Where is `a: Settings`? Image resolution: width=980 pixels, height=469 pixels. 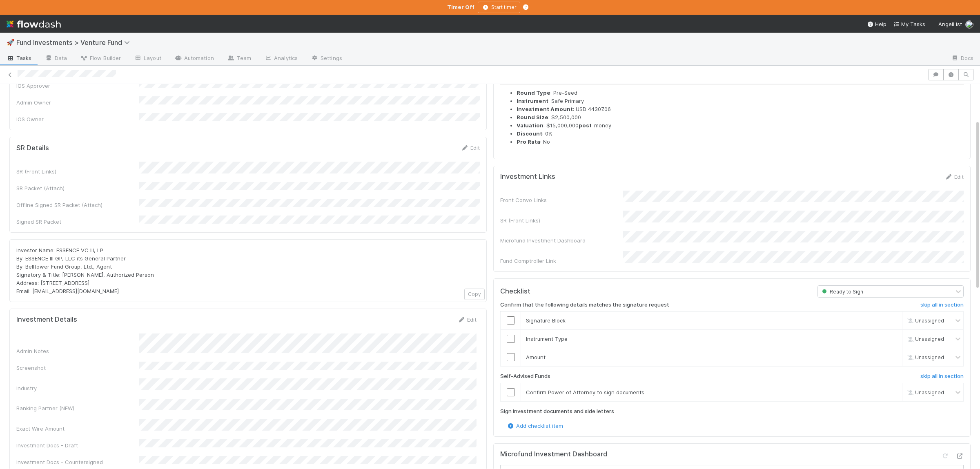
a: Settings is located at coordinates (326, 59).